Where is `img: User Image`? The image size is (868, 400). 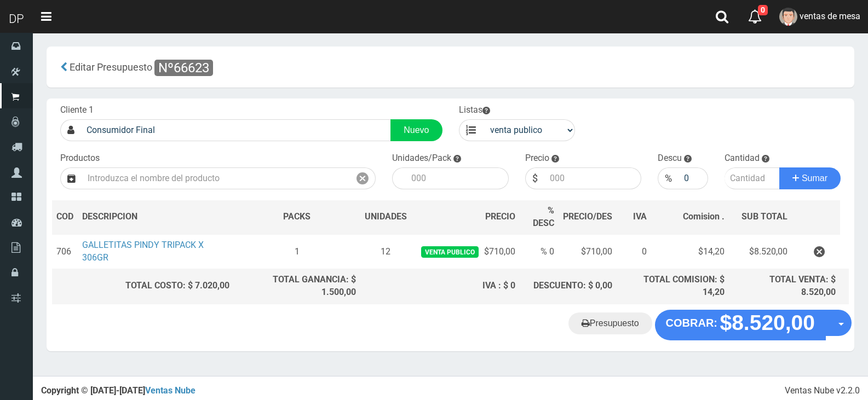
img: User Image is located at coordinates (788, 17).